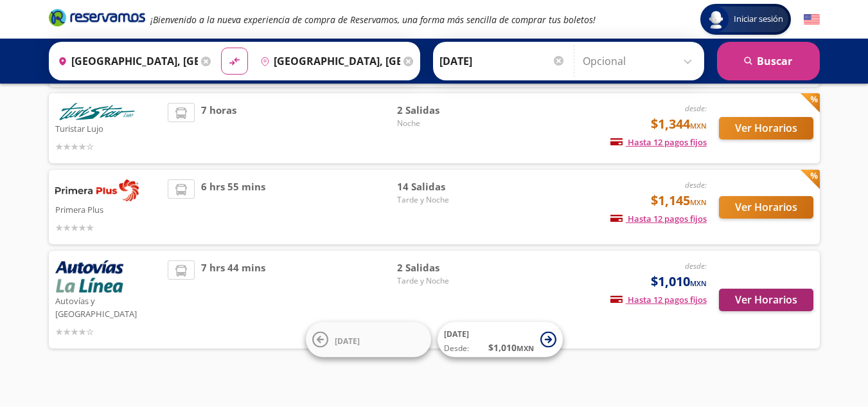  Describe the element at coordinates (97, 190) in the screenshot. I see `img: Primera Plus` at that location.